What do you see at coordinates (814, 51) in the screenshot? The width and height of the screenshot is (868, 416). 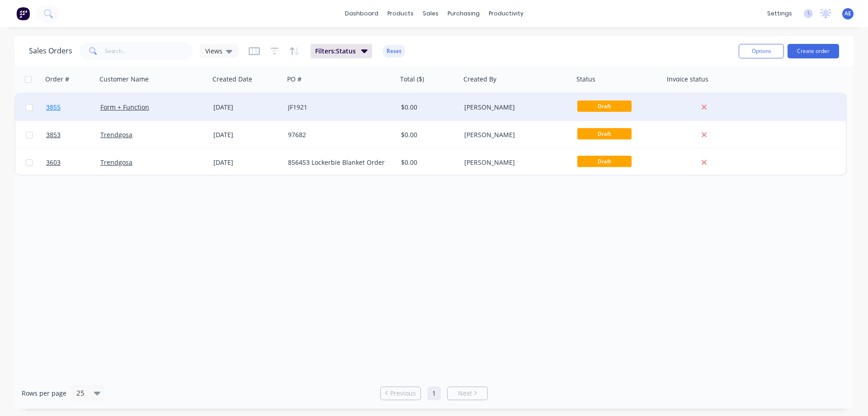 I see `button: Create order` at bounding box center [814, 51].